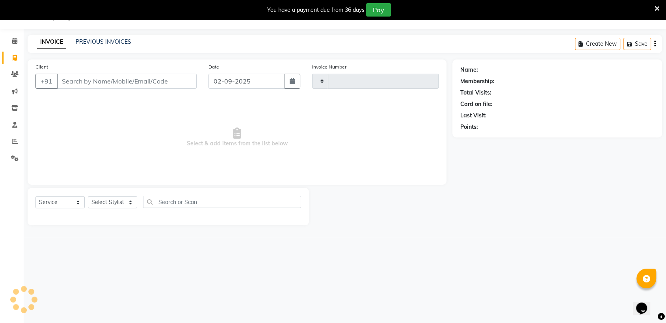  Describe the element at coordinates (469, 127) in the screenshot. I see `div: Points:` at that location.